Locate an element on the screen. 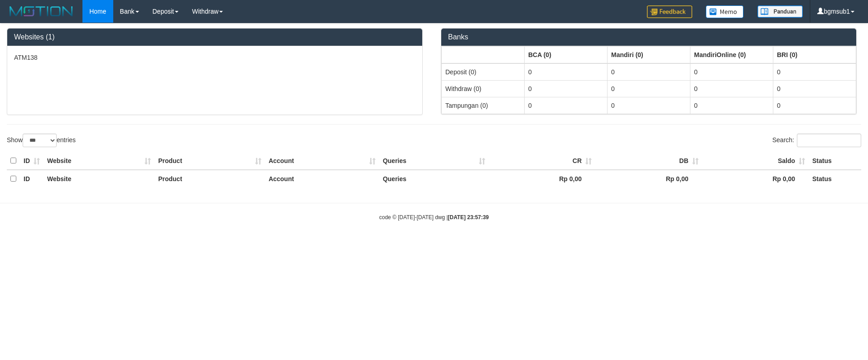 The height and width of the screenshot is (360, 868). label: Search: is located at coordinates (817, 140).